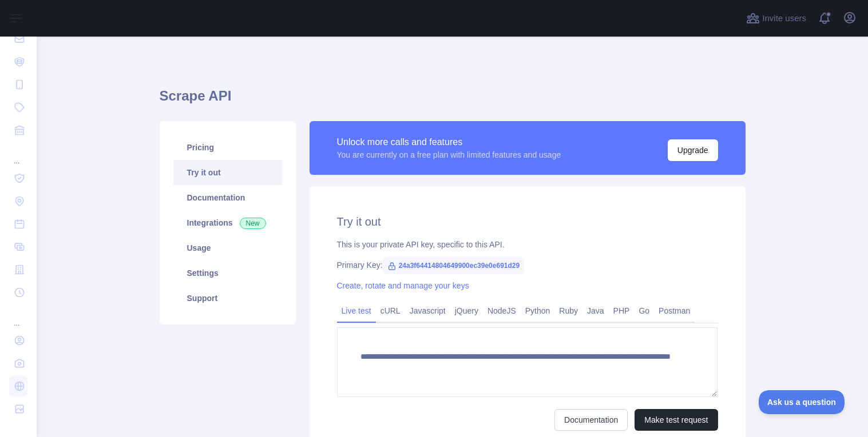 The width and height of the screenshot is (868, 437). I want to click on a: cURL, so click(390, 311).